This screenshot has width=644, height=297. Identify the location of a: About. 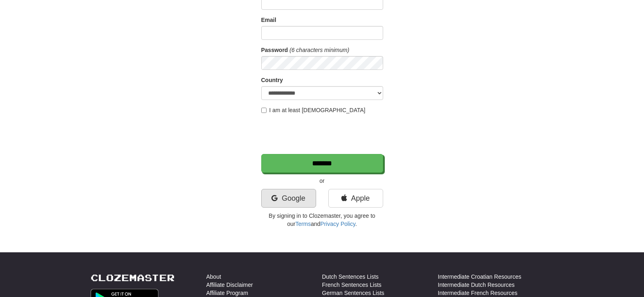
(214, 276).